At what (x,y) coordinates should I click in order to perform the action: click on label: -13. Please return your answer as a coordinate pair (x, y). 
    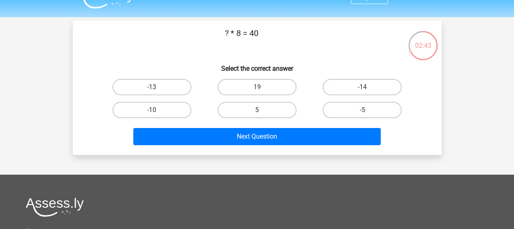
    Looking at the image, I should click on (152, 87).